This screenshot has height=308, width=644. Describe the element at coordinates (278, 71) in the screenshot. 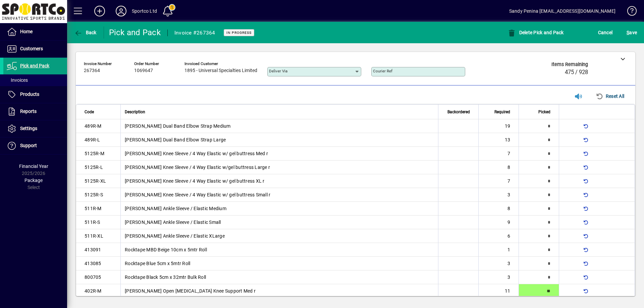

I see `mat-label: Deliver via` at that location.